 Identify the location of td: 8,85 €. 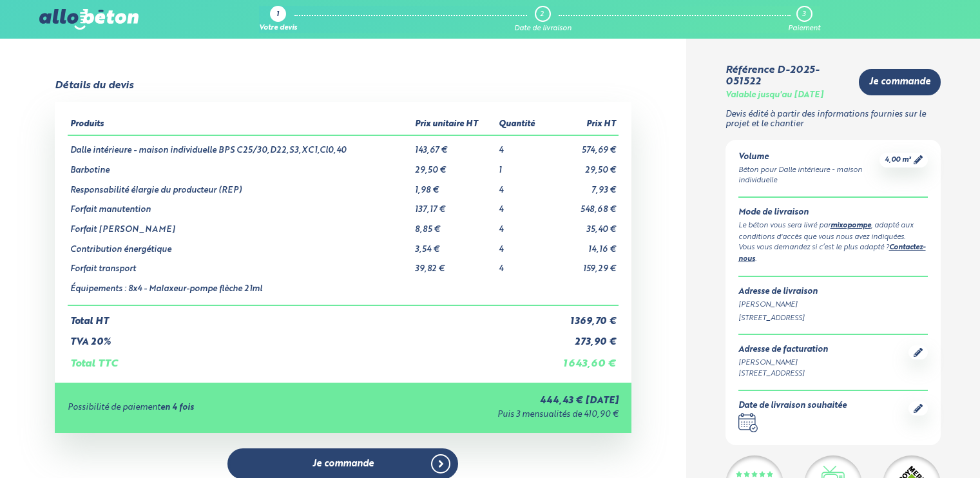
(454, 225).